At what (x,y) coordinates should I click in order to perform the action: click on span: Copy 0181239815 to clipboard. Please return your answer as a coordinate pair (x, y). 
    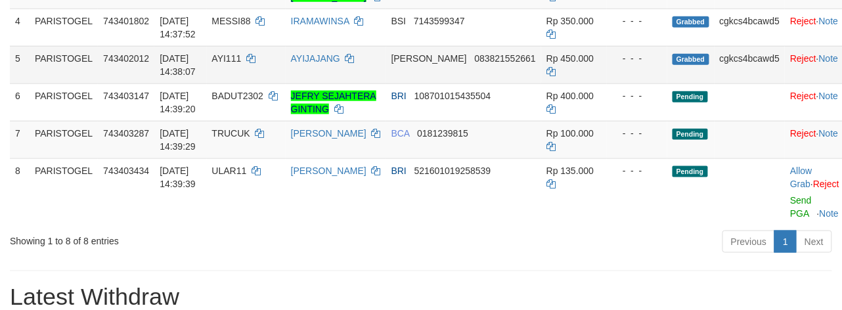
    Looking at the image, I should click on (443, 133).